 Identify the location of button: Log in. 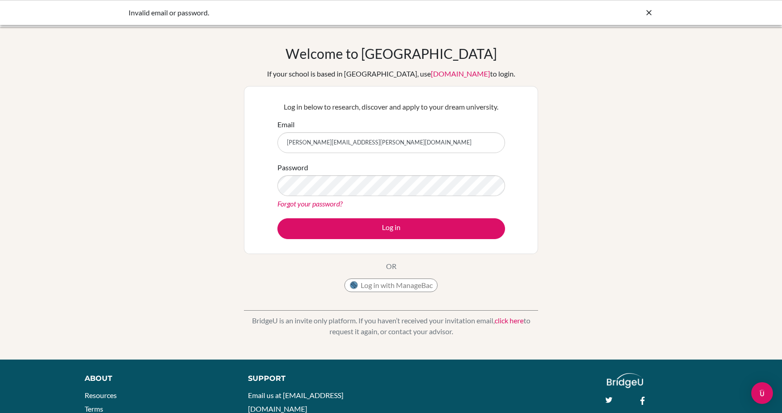
(391, 228).